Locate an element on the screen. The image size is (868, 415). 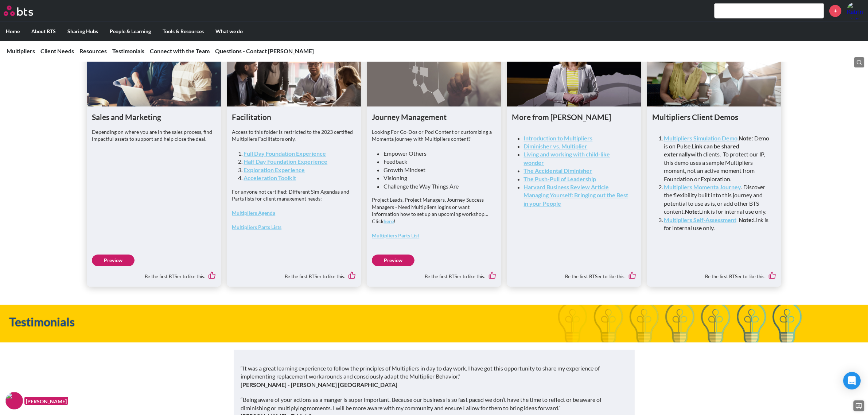
a: Client Needs is located at coordinates (58, 50).